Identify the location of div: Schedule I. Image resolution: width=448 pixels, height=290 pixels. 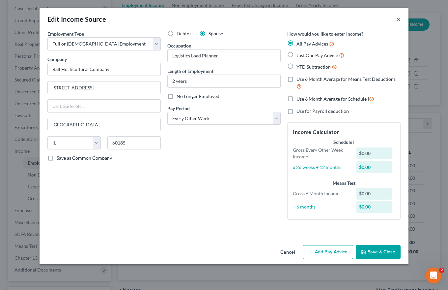
(344, 142).